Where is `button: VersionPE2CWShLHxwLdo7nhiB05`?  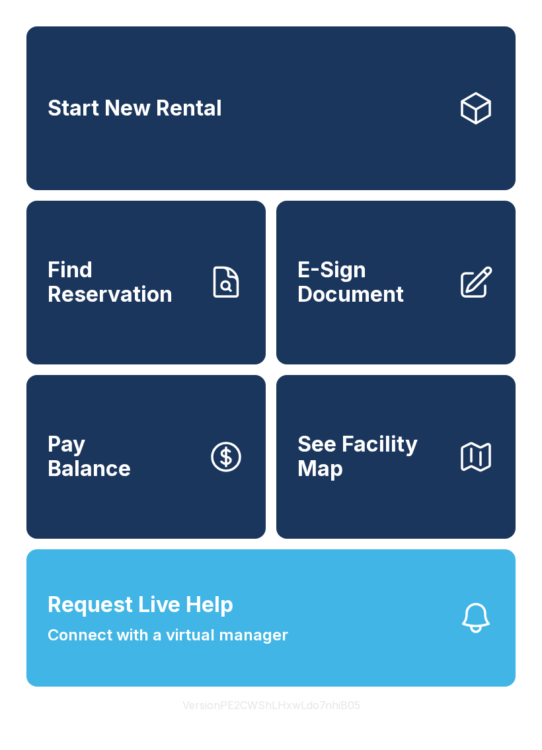 button: VersionPE2CWShLHxwLdo7nhiB05 is located at coordinates (271, 705).